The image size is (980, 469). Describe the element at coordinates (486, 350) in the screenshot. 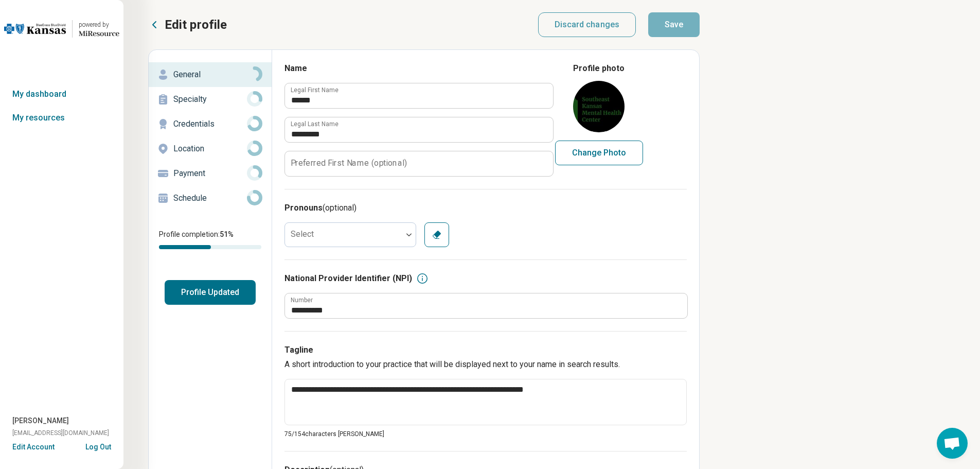

I see `h3: Tagline` at that location.